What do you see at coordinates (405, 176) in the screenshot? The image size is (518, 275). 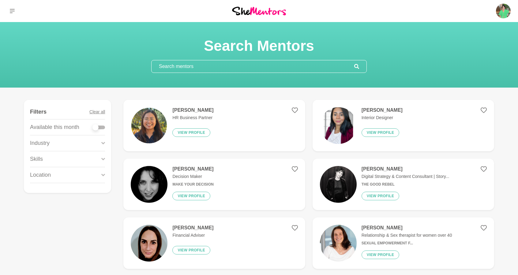 I see `p: Digital Strategy & Content Consultant | Story...` at bounding box center [405, 176].